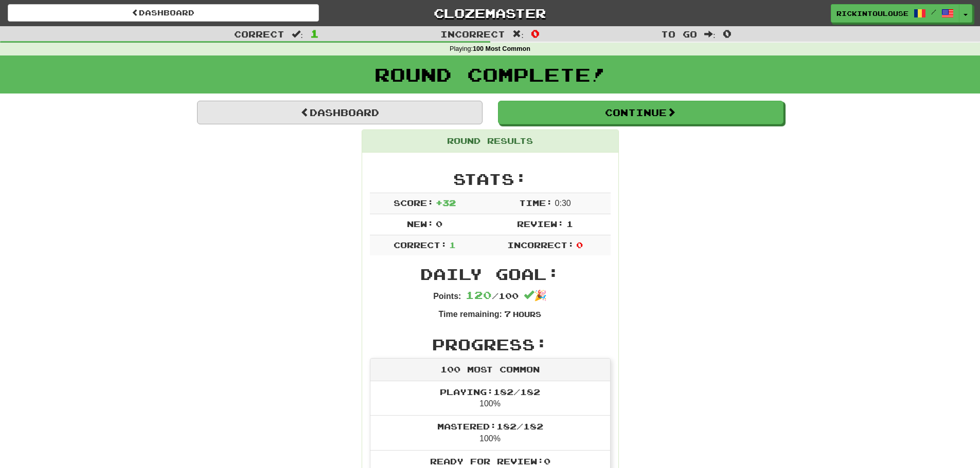 Image resolution: width=980 pixels, height=468 pixels. I want to click on span: To go, so click(679, 34).